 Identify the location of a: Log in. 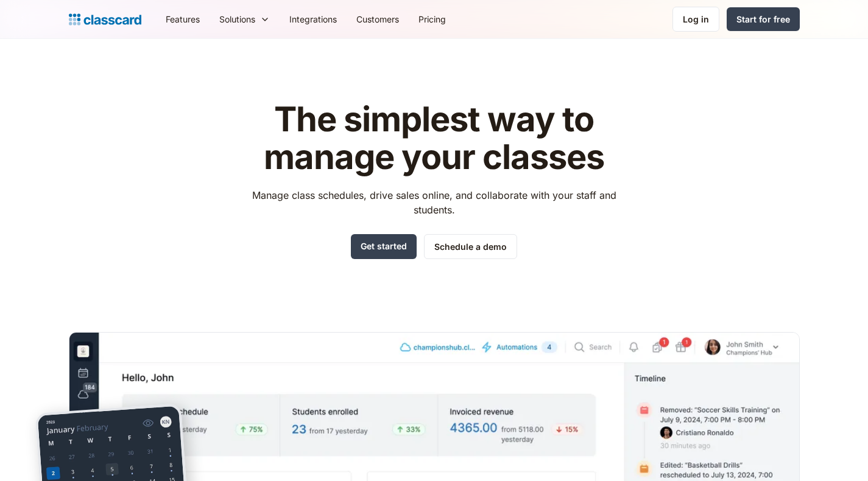
(695, 19).